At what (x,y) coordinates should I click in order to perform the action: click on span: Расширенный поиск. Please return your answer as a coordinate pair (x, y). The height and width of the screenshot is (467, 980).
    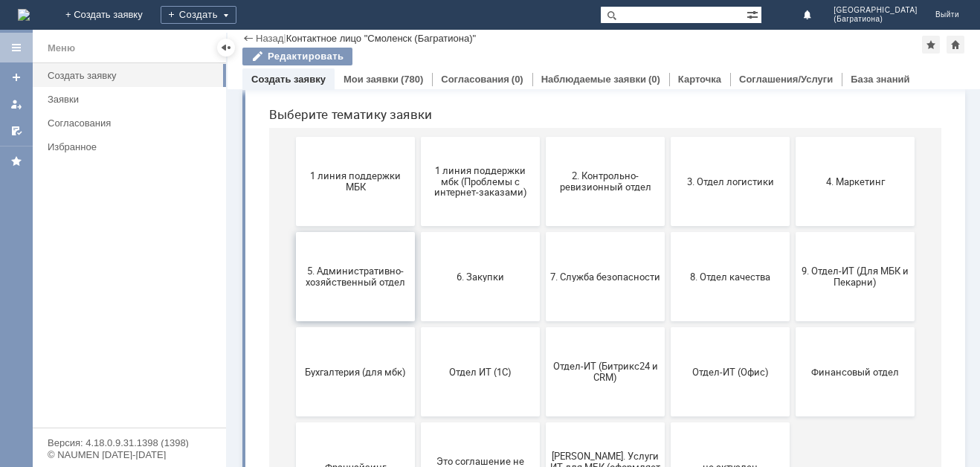
    Looking at the image, I should click on (754, 14).